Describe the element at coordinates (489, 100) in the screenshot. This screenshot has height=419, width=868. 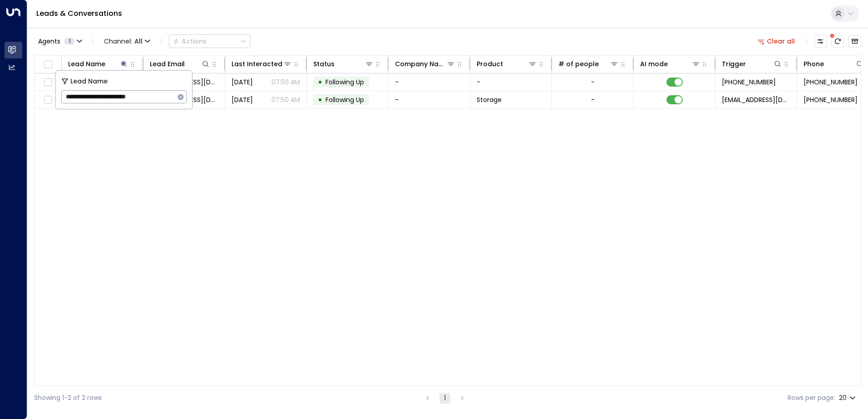
I see `span: Storage` at that location.